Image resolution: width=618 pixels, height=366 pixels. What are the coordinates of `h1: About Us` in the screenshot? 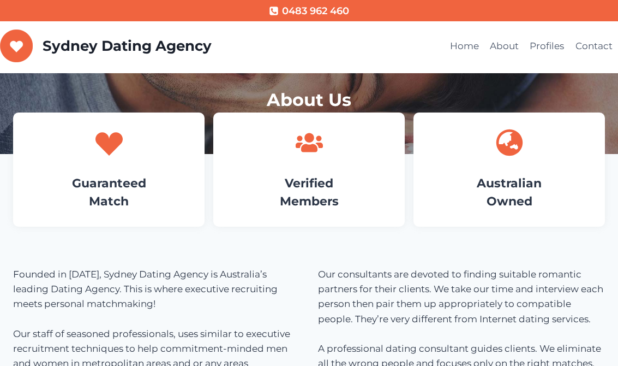 It's located at (309, 100).